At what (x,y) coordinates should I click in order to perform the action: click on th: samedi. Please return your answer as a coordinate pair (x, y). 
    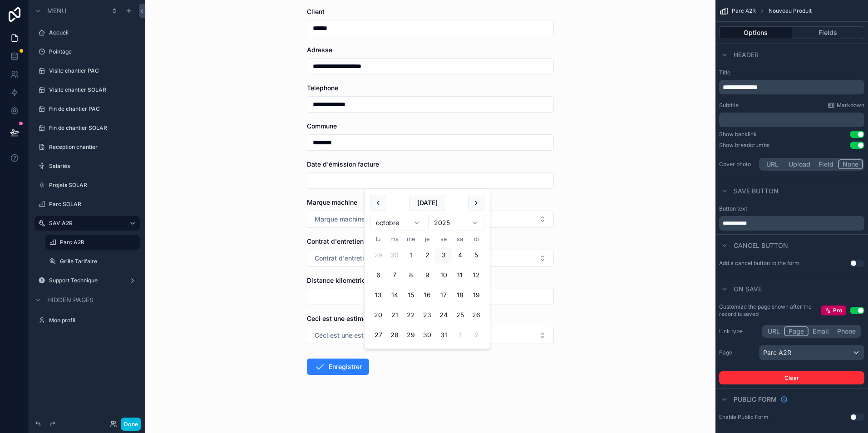
    Looking at the image, I should click on (460, 239).